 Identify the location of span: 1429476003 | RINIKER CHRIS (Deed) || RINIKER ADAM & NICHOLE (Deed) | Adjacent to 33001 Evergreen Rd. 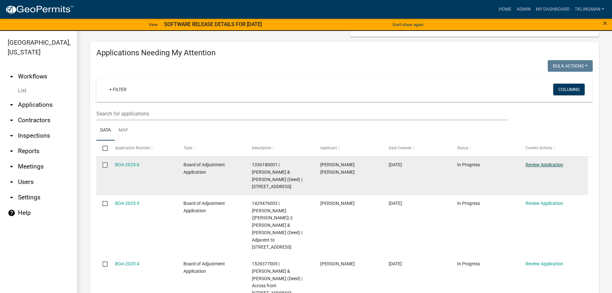
(277, 225).